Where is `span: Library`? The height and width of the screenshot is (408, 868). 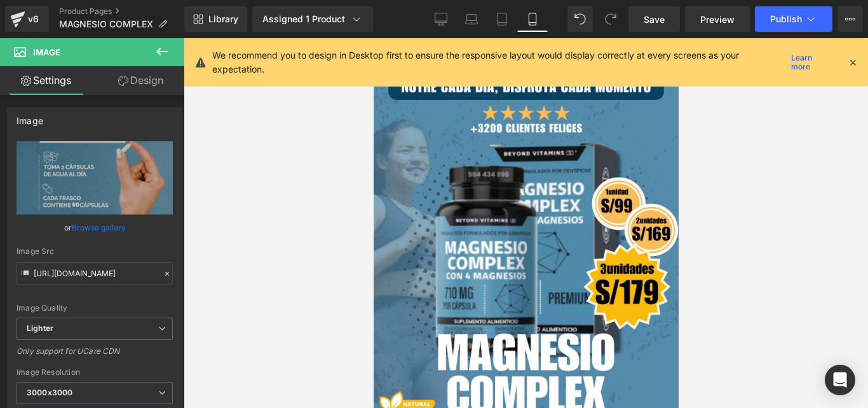
span: Library is located at coordinates (223, 19).